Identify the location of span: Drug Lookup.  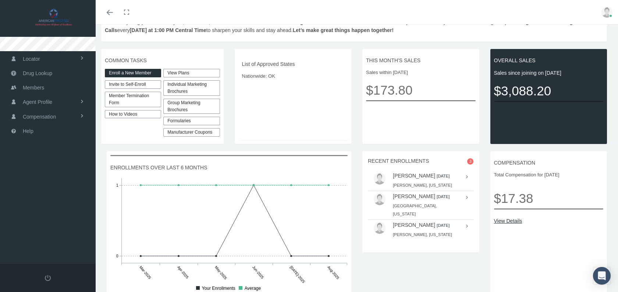
(38, 73).